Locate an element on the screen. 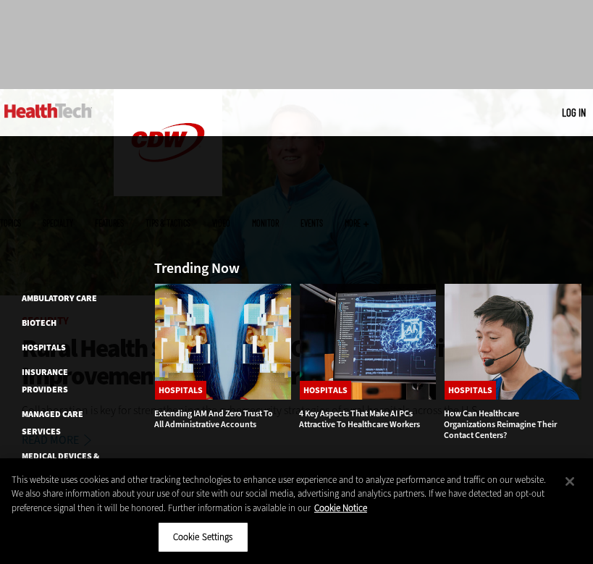 The image size is (593, 564). a: Managed Care Services is located at coordinates (52, 423).